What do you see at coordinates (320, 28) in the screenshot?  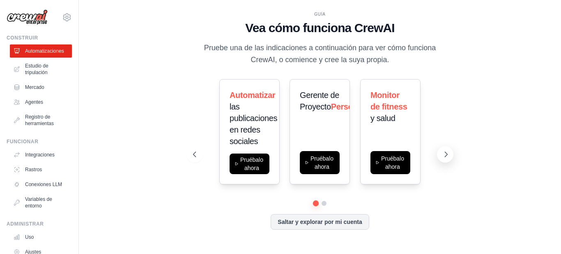 I see `font: Vea cómo funciona CrewAI` at bounding box center [320, 28].